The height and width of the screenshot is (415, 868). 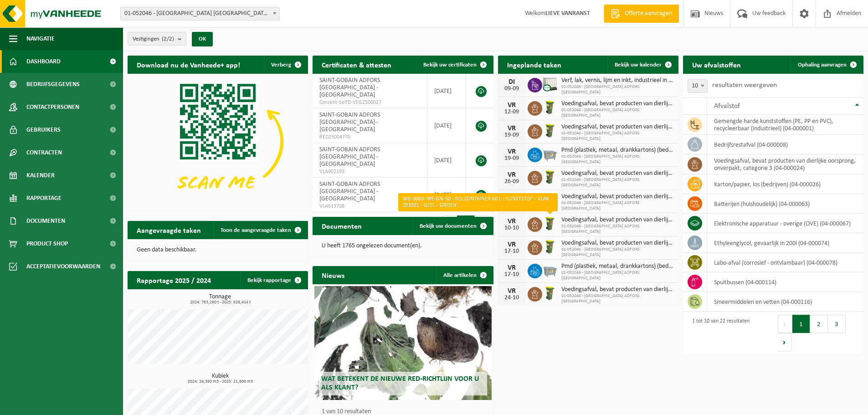 I want to click on h2: Aangevraagde taken, so click(x=169, y=230).